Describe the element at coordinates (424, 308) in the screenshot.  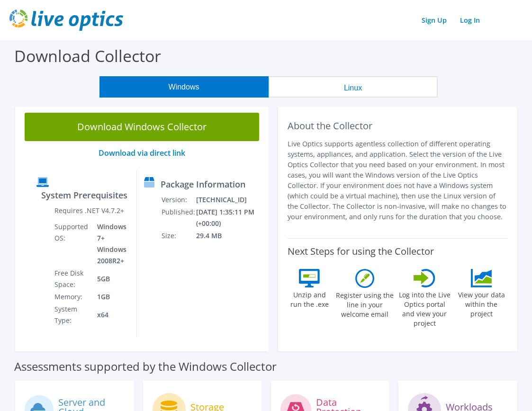
I see `label: Log into the Live Optics portal and view your project` at that location.